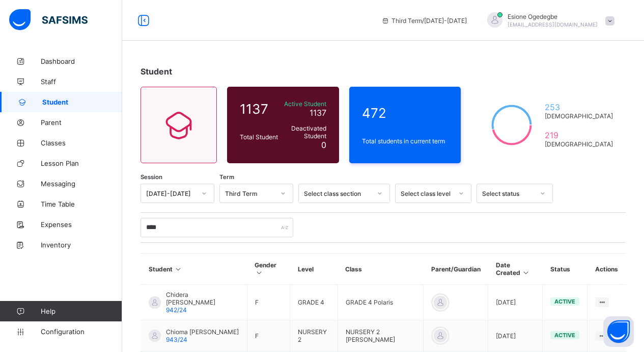 The image size is (644, 352). What do you see at coordinates (405, 140) in the screenshot?
I see `span: Total students in current term` at bounding box center [405, 140].